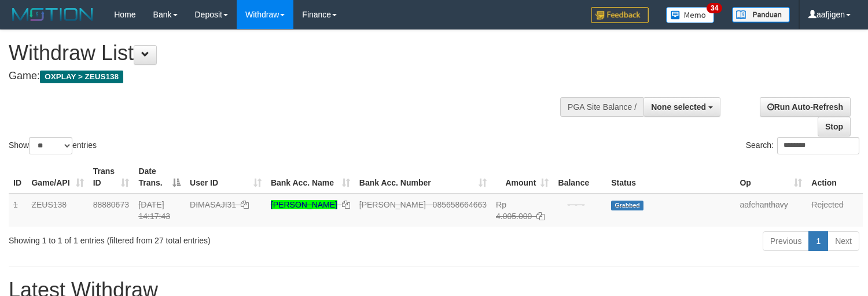 The height and width of the screenshot is (296, 868). I want to click on img: Button%20Memo.svg, so click(690, 15).